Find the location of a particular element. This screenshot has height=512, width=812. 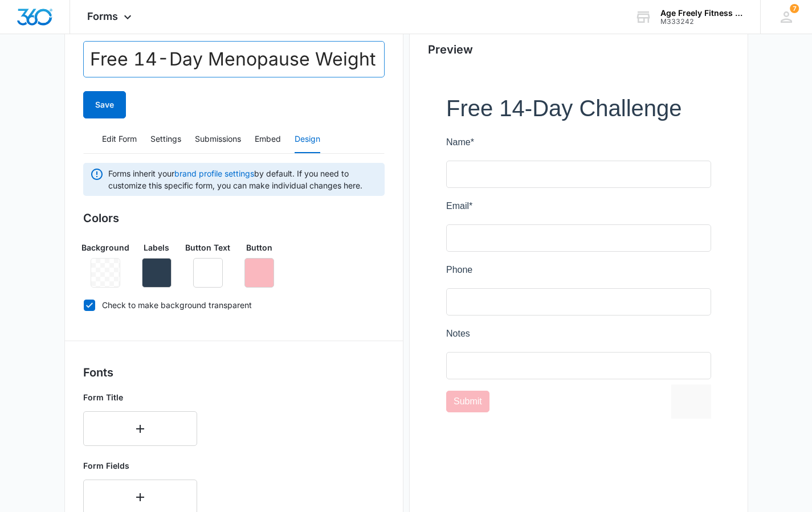

div: account id is located at coordinates (702, 22).